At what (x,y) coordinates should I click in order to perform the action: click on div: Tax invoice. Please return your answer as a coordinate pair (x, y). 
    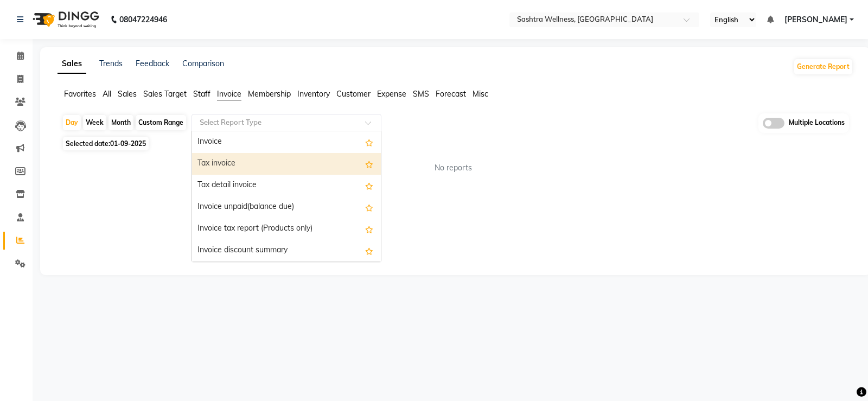
    Looking at the image, I should click on (286, 164).